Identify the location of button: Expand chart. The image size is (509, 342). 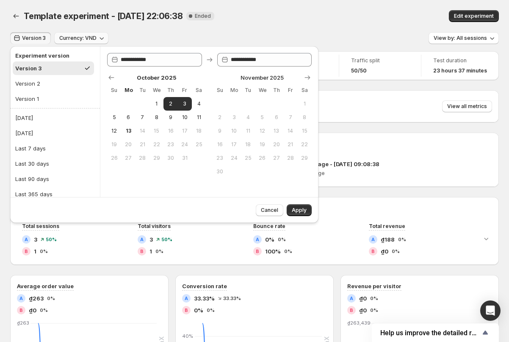
(486, 239).